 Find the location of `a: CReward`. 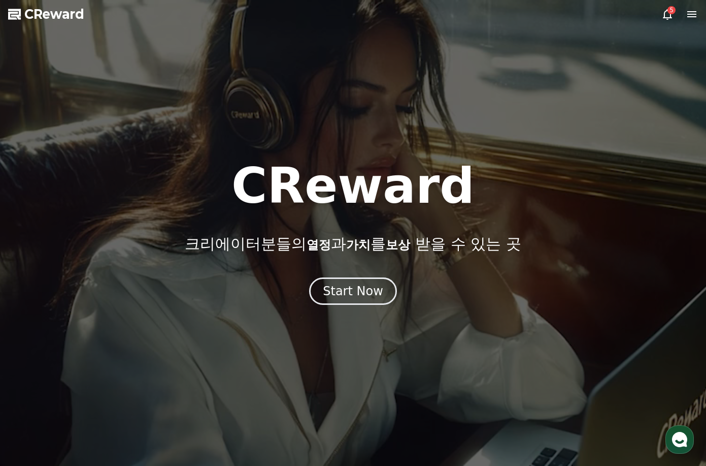

a: CReward is located at coordinates (46, 14).